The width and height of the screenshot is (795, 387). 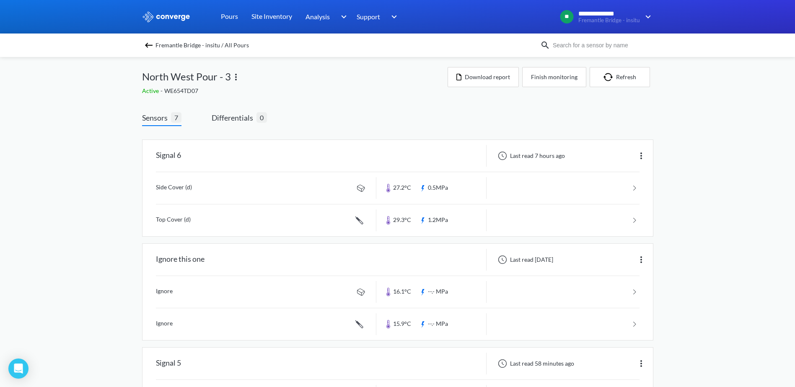 What do you see at coordinates (168, 156) in the screenshot?
I see `div: Signal 6` at bounding box center [168, 156].